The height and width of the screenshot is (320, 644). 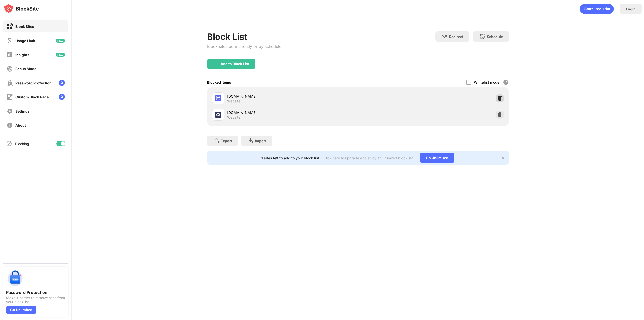 What do you see at coordinates (32, 97) in the screenshot?
I see `div: Custom Block Page` at bounding box center [32, 97].